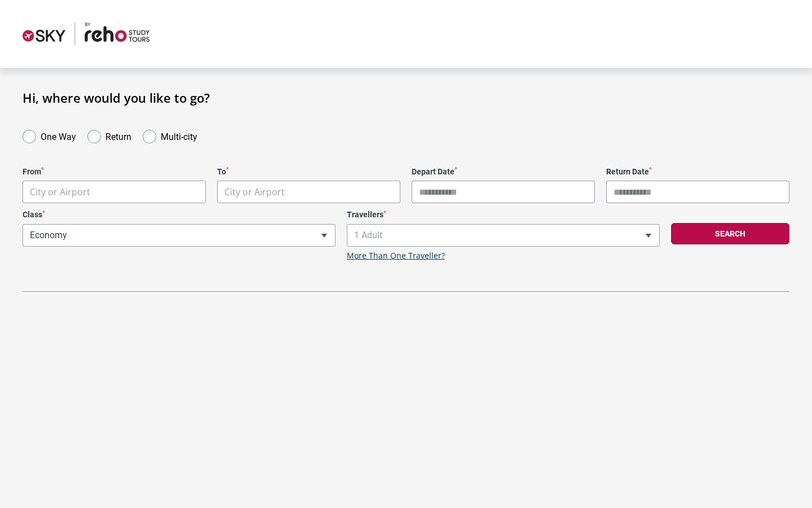  I want to click on label: One Way, so click(58, 135).